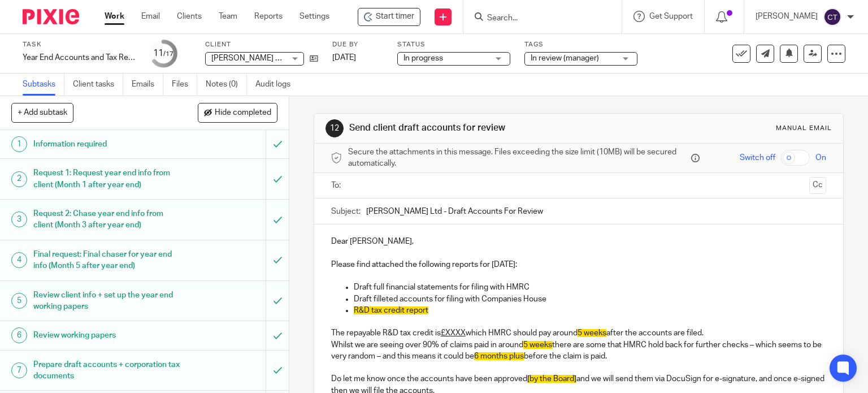 The width and height of the screenshot is (868, 393). I want to click on p: Draft full financial statements for filing with HMRC, so click(590, 287).